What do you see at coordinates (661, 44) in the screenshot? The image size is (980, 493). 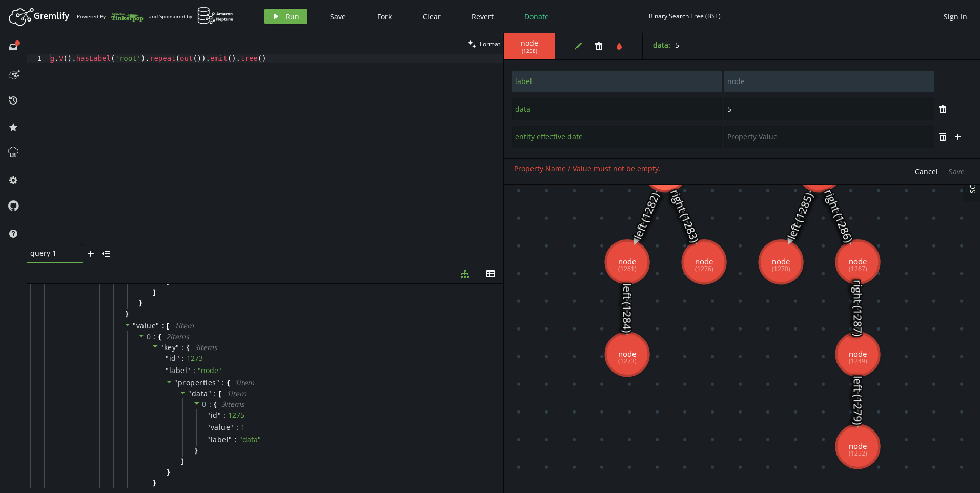 I see `label: data :` at bounding box center [661, 44].